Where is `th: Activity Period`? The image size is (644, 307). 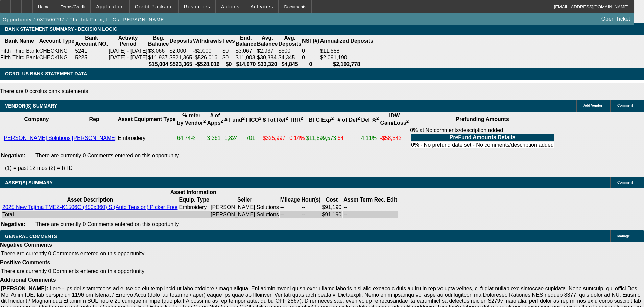
th: Activity Period is located at coordinates (127, 41).